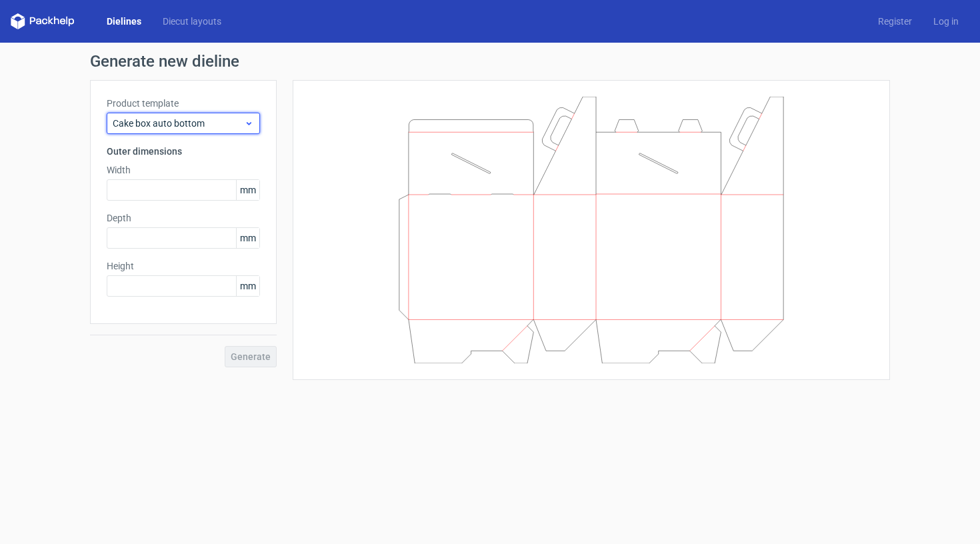 The image size is (980, 544). What do you see at coordinates (946, 22) in the screenshot?
I see `a: Log in` at bounding box center [946, 22].